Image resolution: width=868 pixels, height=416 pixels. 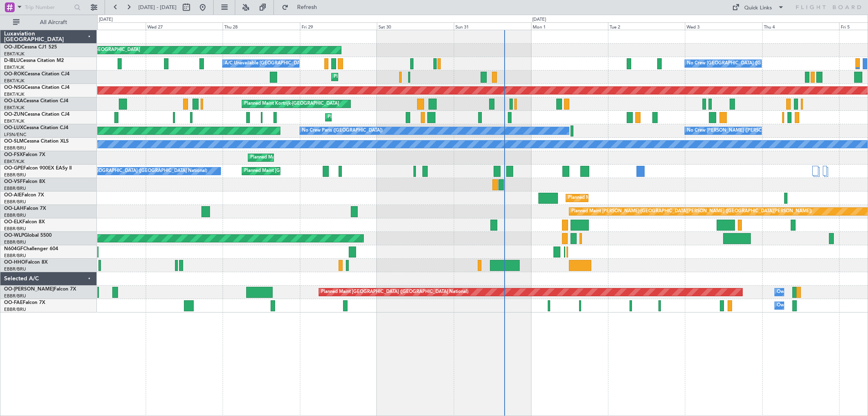 What do you see at coordinates (13, 47) in the screenshot?
I see `span: OO-JID` at bounding box center [13, 47].